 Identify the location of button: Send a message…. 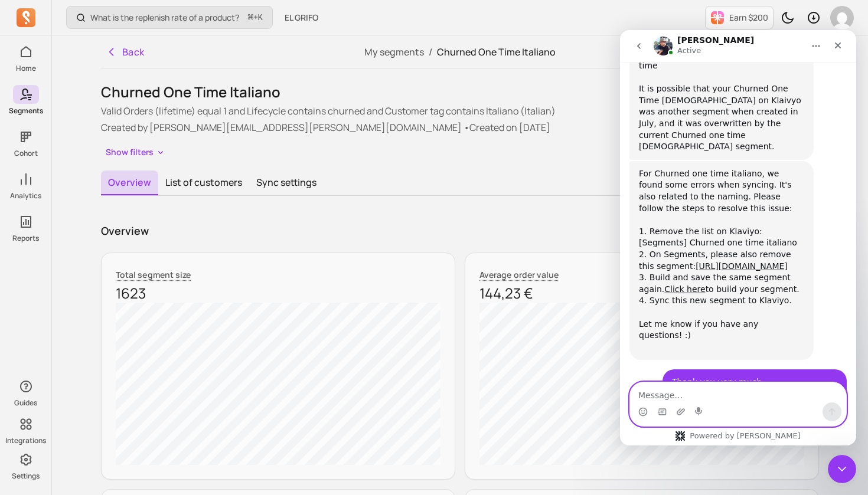
(212, 382).